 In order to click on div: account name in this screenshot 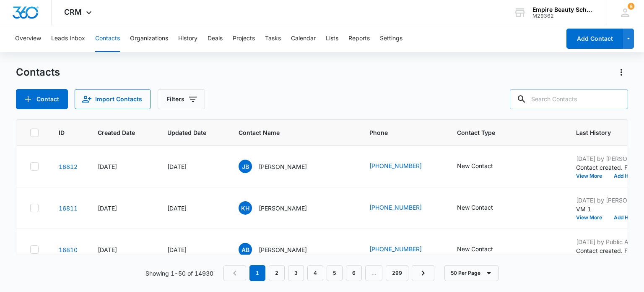, I will do `click(563, 10)`.